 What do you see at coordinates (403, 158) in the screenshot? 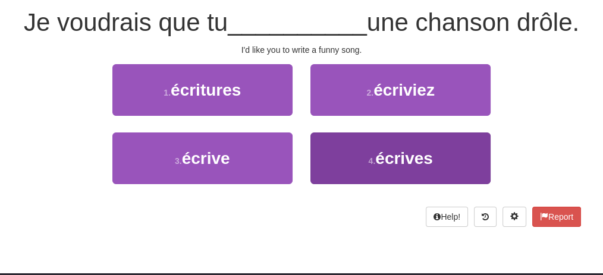
I see `span: écrives` at bounding box center [403, 158].